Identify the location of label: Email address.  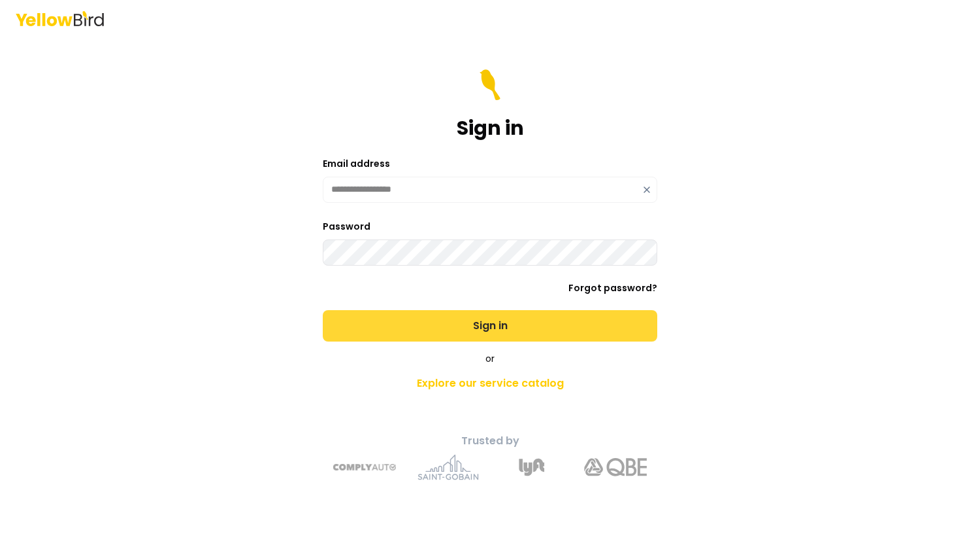
(356, 164).